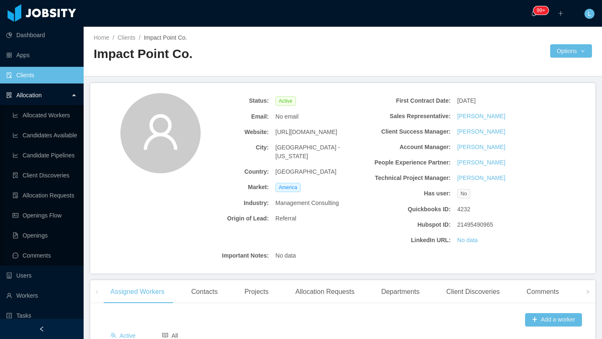  I want to click on i: icon: left, so click(97, 292).